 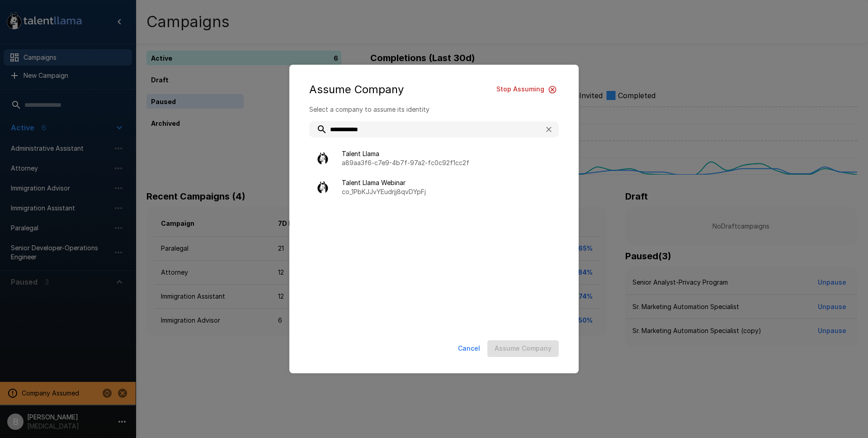 I want to click on p: a89aa3f6-c7e9-4b7f-97a2-fc0c92f1cc2f, so click(x=447, y=163).